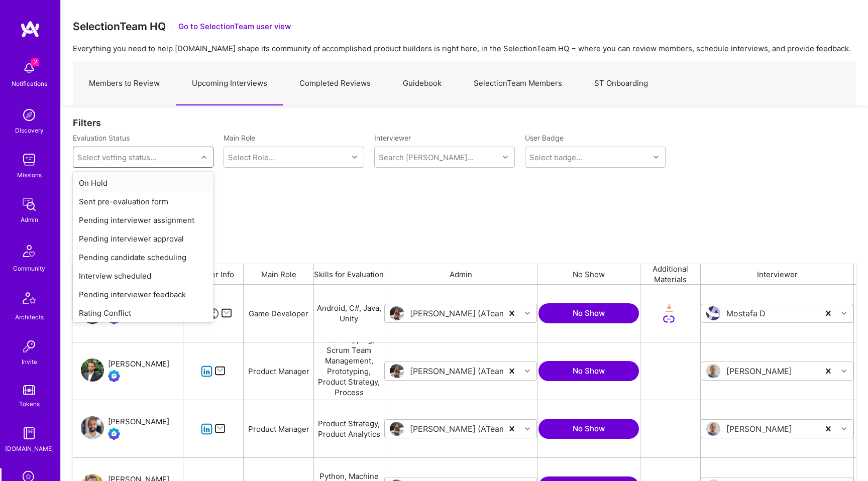  Describe the element at coordinates (144, 276) in the screenshot. I see `div: Interview scheduled` at that location.